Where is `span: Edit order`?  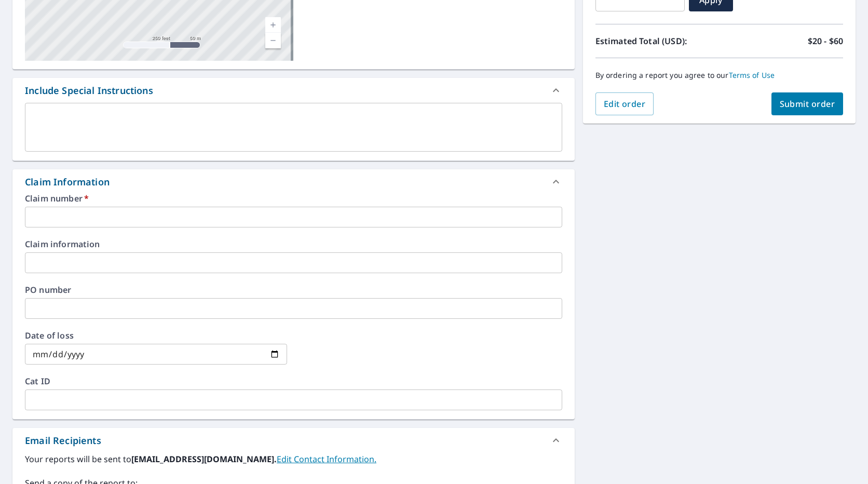
span: Edit order is located at coordinates (625, 104).